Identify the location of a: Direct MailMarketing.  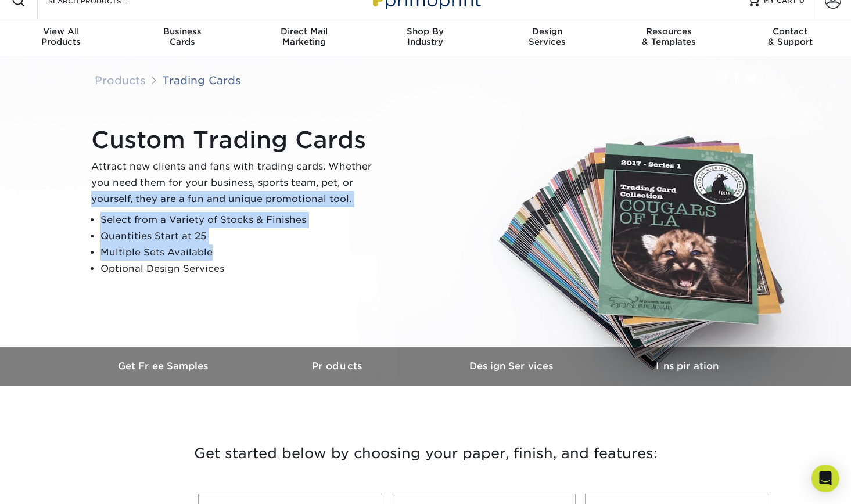
(304, 38).